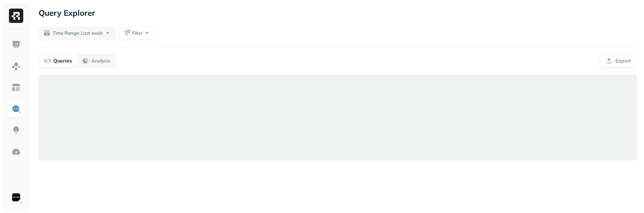  I want to click on img: Sonos, so click(16, 197).